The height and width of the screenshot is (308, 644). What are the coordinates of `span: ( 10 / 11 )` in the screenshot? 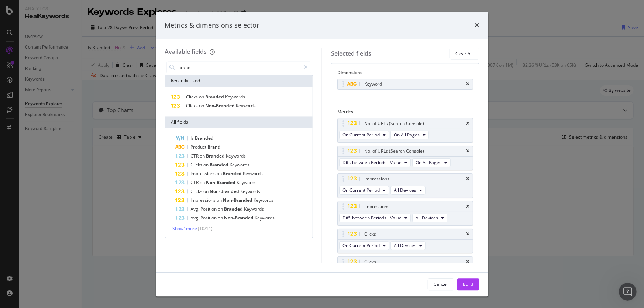 It's located at (205, 229).